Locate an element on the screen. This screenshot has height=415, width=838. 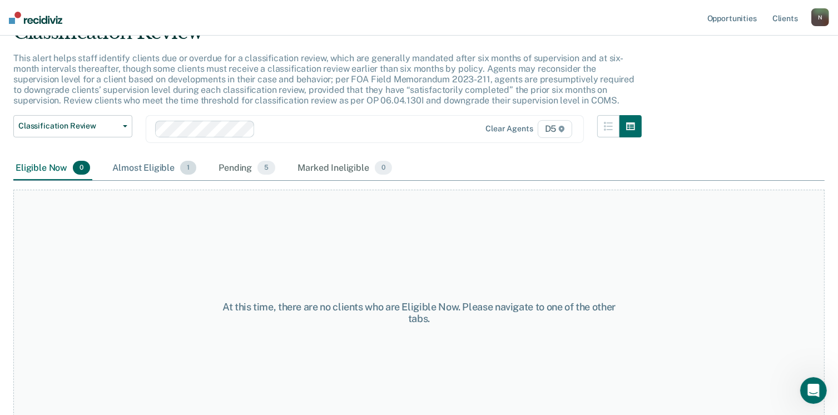
div: Classification Review is located at coordinates (327, 37).